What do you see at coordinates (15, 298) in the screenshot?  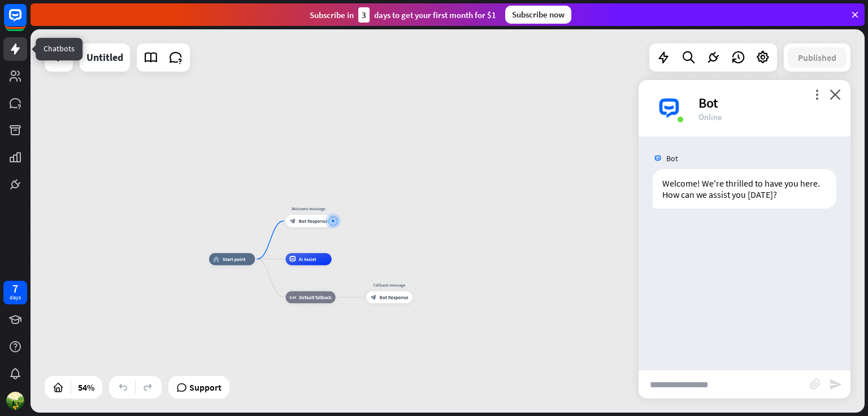 I see `div: days` at bounding box center [15, 298].